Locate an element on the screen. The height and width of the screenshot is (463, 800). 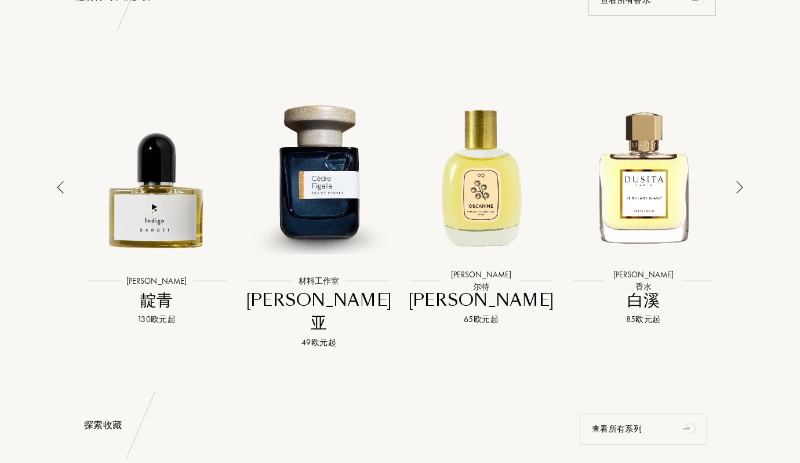
a: 查看所有系列动画片 is located at coordinates (644, 428).